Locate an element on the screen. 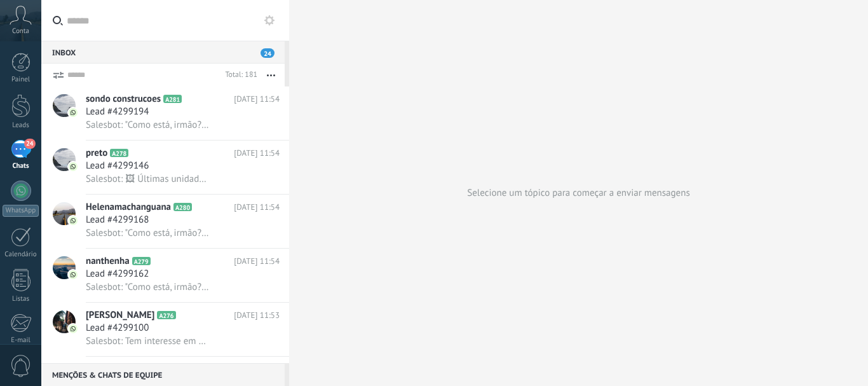  span: Lead #4299168 is located at coordinates (117, 220).